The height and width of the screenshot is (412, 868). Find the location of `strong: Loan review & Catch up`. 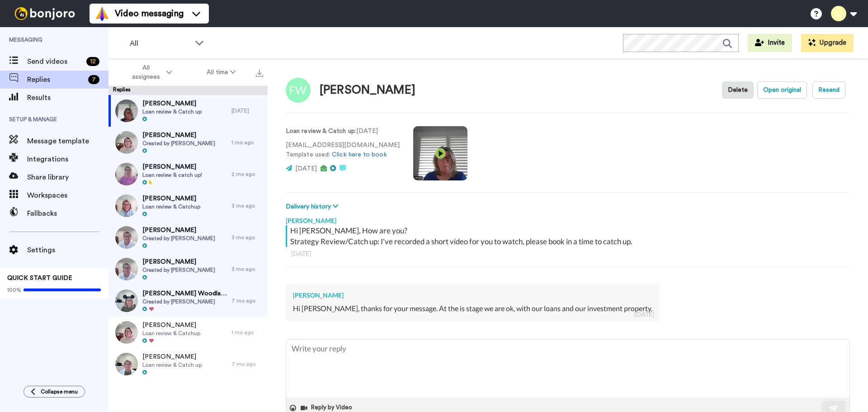

strong: Loan review & Catch up is located at coordinates (320, 131).